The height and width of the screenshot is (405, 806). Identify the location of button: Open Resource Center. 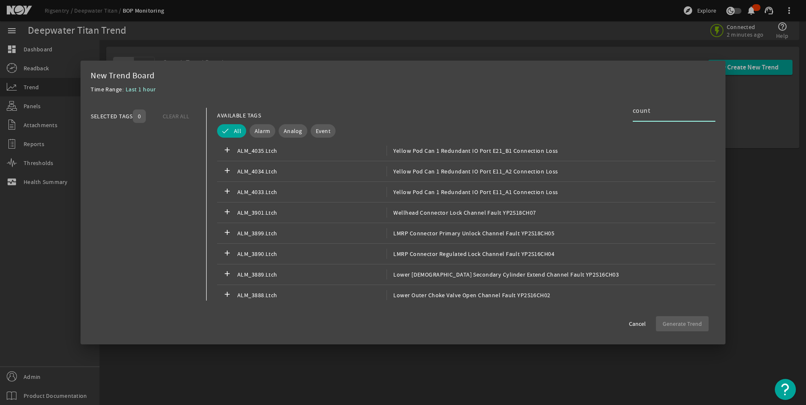
(785, 390).